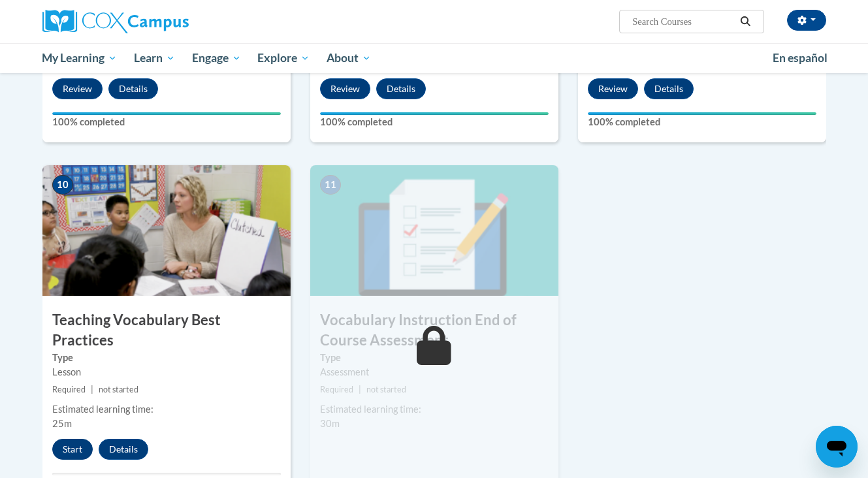 This screenshot has height=478, width=868. What do you see at coordinates (349, 58) in the screenshot?
I see `a: About` at bounding box center [349, 58].